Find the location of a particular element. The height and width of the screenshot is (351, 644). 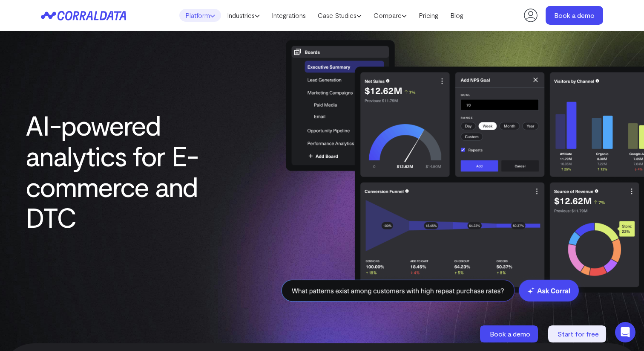

span: Book a demo is located at coordinates (510, 333).